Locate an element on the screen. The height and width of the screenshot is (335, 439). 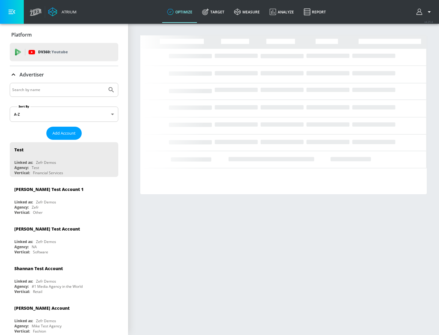
span: v 4.25.4 is located at coordinates (428, 22).